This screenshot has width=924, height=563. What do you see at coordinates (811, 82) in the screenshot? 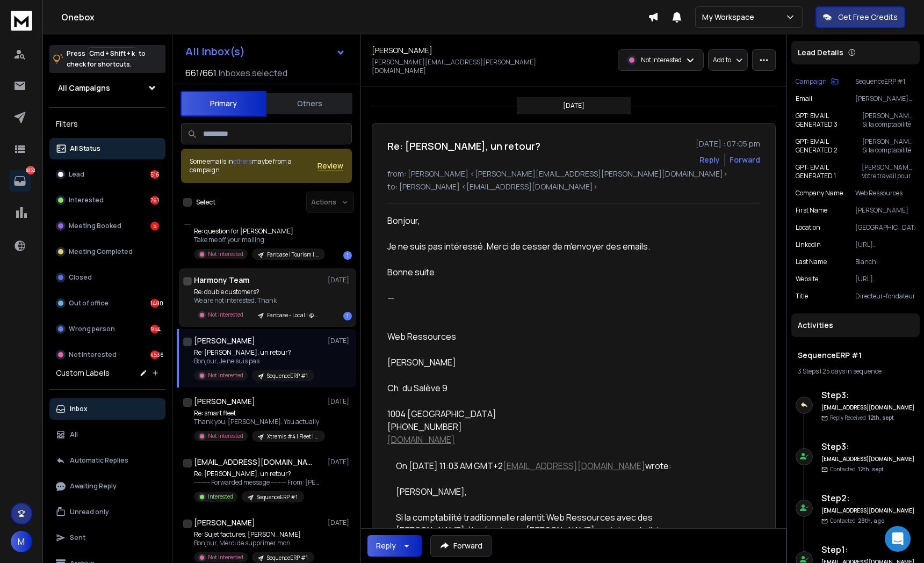
I see `p: Campaign` at bounding box center [811, 82].